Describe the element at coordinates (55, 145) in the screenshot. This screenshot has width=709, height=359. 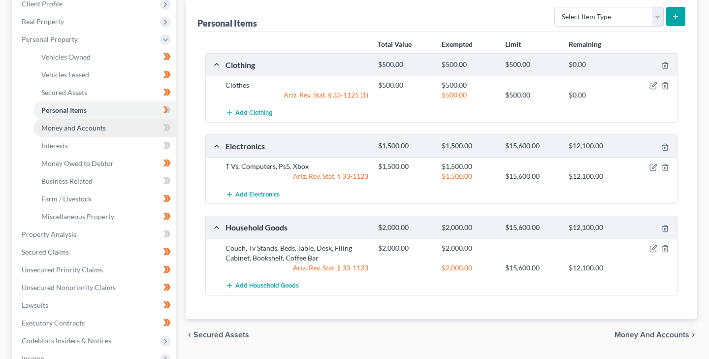
I see `span: Interests` at that location.